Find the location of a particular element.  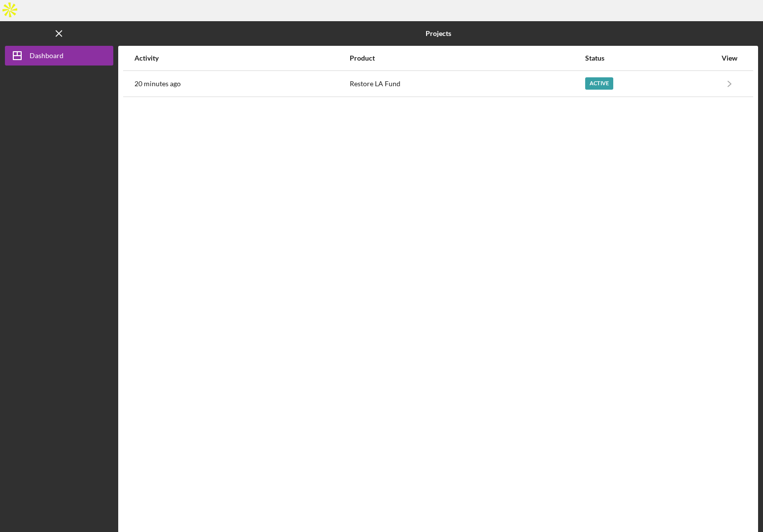

b: Projects is located at coordinates (439, 33).